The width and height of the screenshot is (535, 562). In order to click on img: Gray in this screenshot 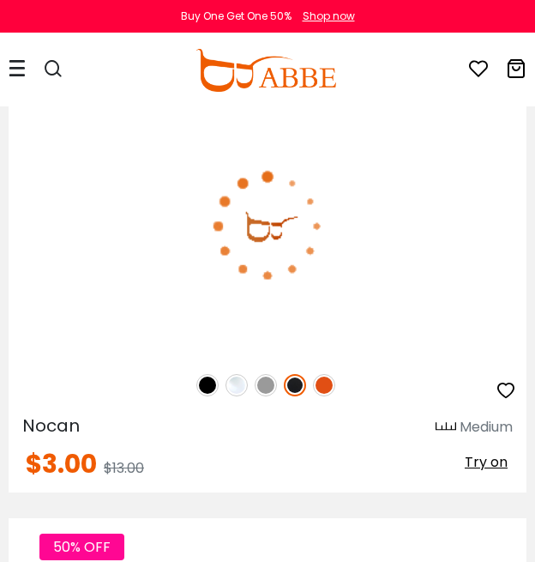, I will do `click(266, 385)`.